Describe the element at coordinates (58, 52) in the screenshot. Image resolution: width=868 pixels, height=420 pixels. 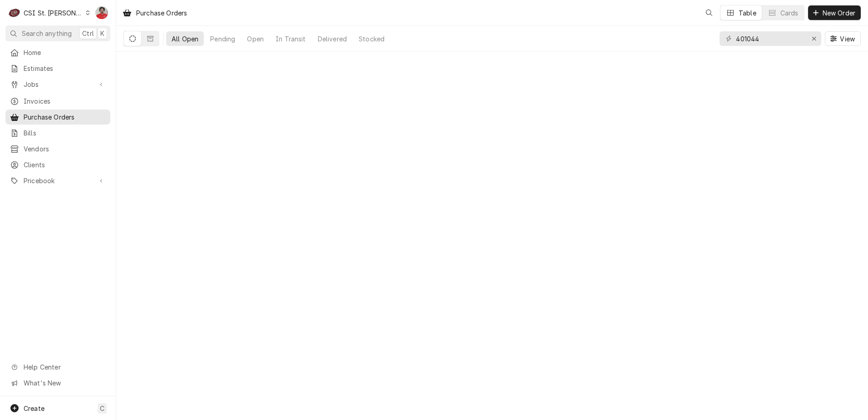
I see `a: Home` at that location.